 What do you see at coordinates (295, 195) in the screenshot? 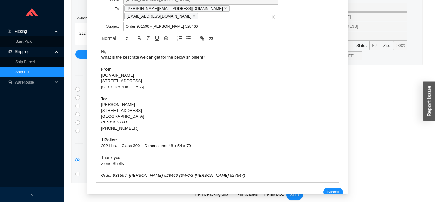
I see `button: Ship` at bounding box center [295, 195].